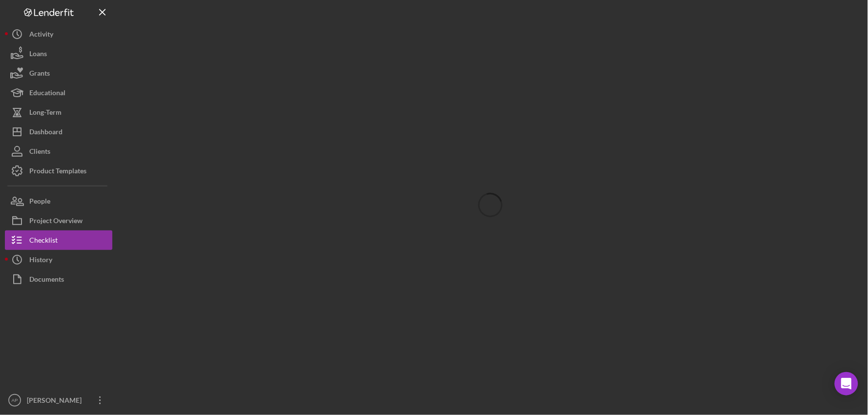  I want to click on a: History, so click(59, 260).